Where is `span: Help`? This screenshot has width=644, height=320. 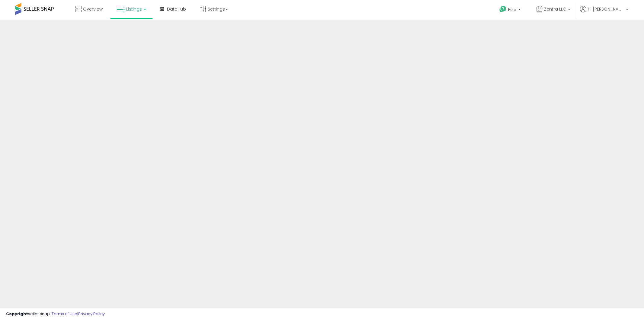
span: Help is located at coordinates (512, 10).